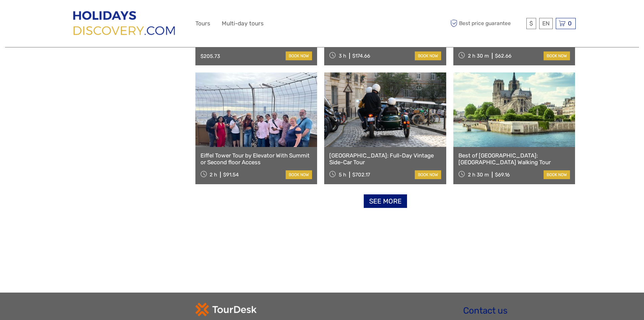  Describe the element at coordinates (256, 159) in the screenshot. I see `a: Eiffel Tower Tour by Elevator With Summit or Second floor Access` at that location.